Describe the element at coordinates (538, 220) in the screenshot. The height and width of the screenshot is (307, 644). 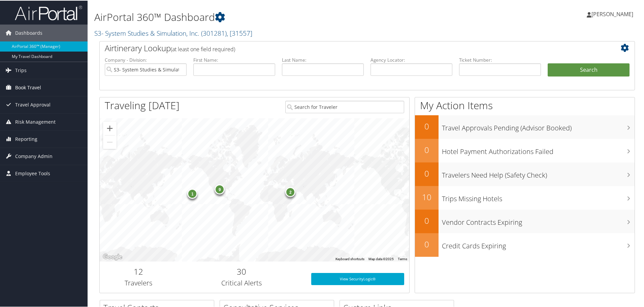
I see `h3: Vendor Contracts Expiring` at that location.